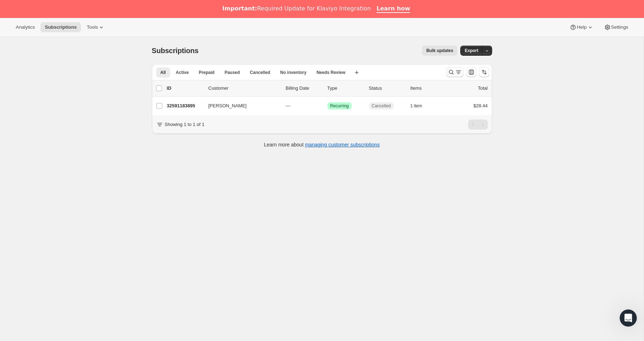 Image resolution: width=644 pixels, height=341 pixels. What do you see at coordinates (484, 72) in the screenshot?
I see `button: Sort the results` at bounding box center [484, 72].